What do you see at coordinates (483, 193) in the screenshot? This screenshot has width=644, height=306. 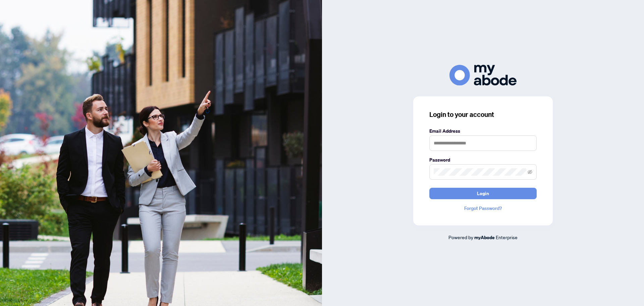 I see `span: Login` at bounding box center [483, 193].